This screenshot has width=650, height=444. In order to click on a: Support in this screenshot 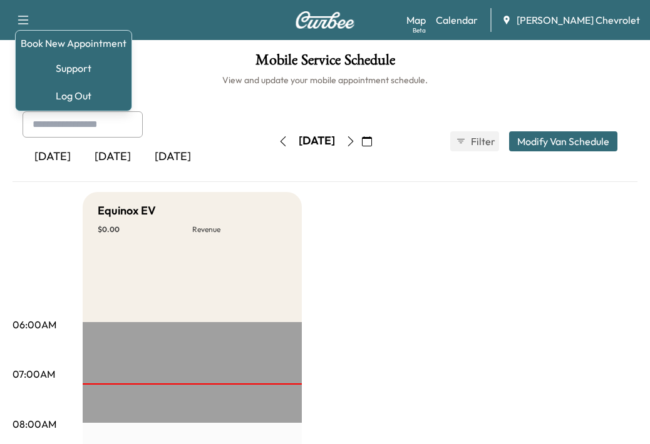, I will do `click(73, 68)`.